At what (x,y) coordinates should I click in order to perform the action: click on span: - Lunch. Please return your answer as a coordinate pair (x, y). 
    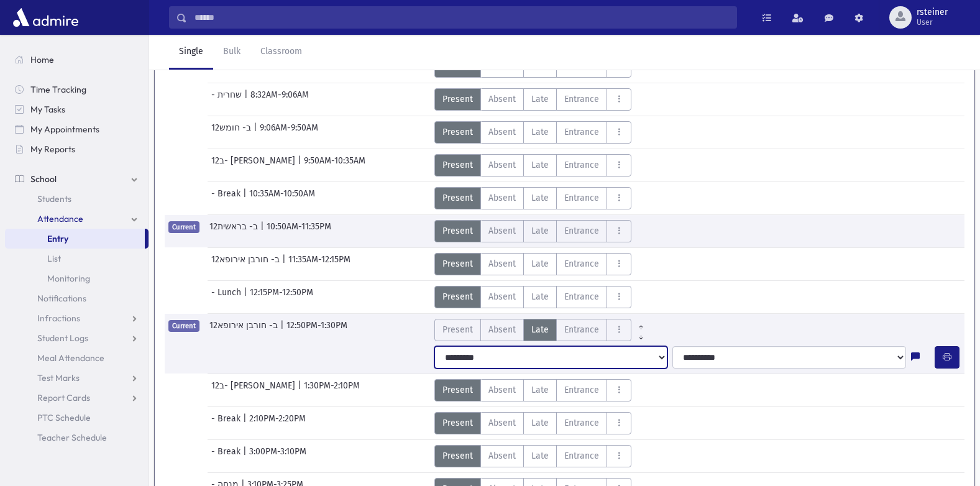
    Looking at the image, I should click on (227, 297).